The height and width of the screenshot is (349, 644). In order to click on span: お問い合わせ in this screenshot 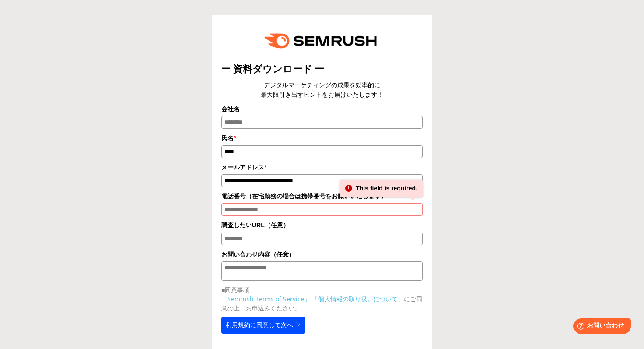, I will do `click(40, 11)`.